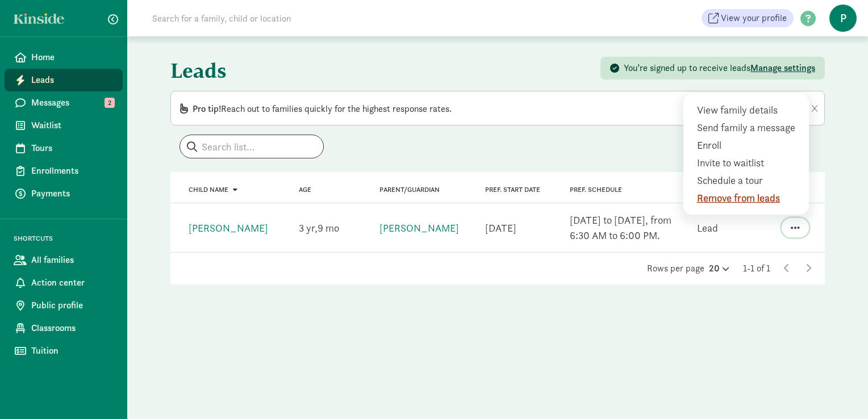 This screenshot has height=419, width=868. What do you see at coordinates (304, 18) in the screenshot?
I see `input: Search for a family, child or location` at bounding box center [304, 18].